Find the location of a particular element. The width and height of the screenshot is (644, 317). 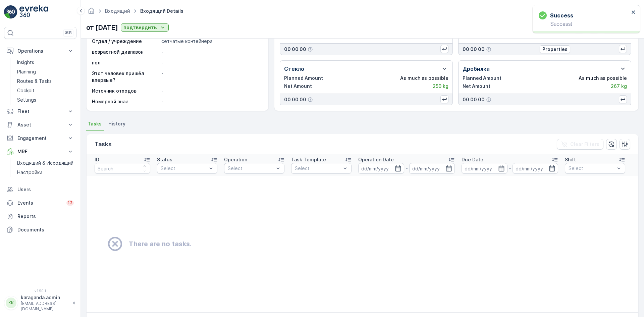

button: Operations is located at coordinates (40, 51).